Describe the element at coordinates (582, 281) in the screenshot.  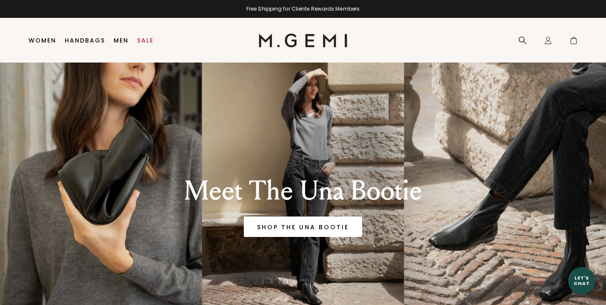
I see `div: Let's Chat` at that location.